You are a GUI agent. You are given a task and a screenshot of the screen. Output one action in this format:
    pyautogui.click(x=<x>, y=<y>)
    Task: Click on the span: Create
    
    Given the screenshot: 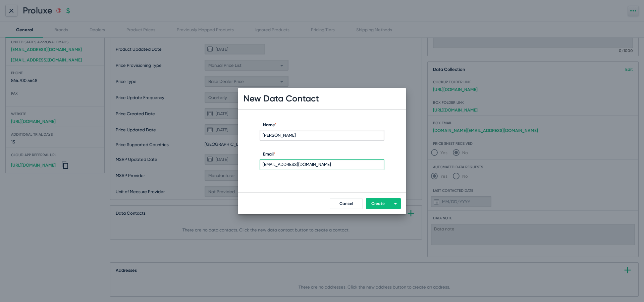 What is the action you would take?
    pyautogui.click(x=378, y=204)
    